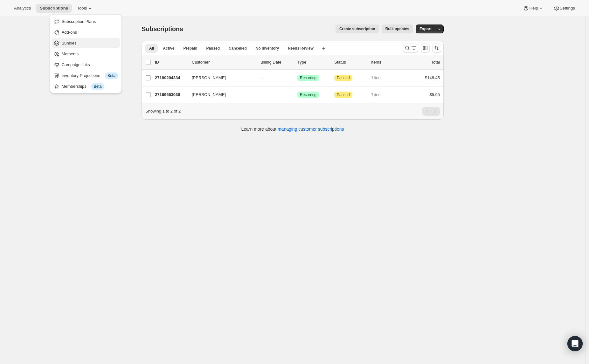 The height and width of the screenshot is (364, 589). Describe the element at coordinates (435, 95) in the screenshot. I see `span: $5.95` at that location.